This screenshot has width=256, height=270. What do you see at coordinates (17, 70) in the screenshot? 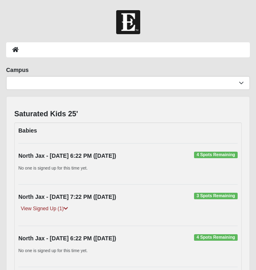
I see `label: Campus` at bounding box center [17, 70].